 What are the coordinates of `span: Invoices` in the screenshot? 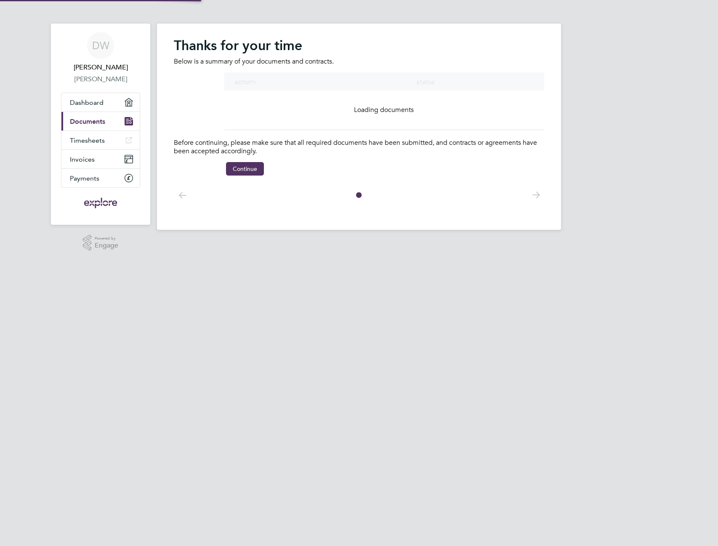 It's located at (82, 159).